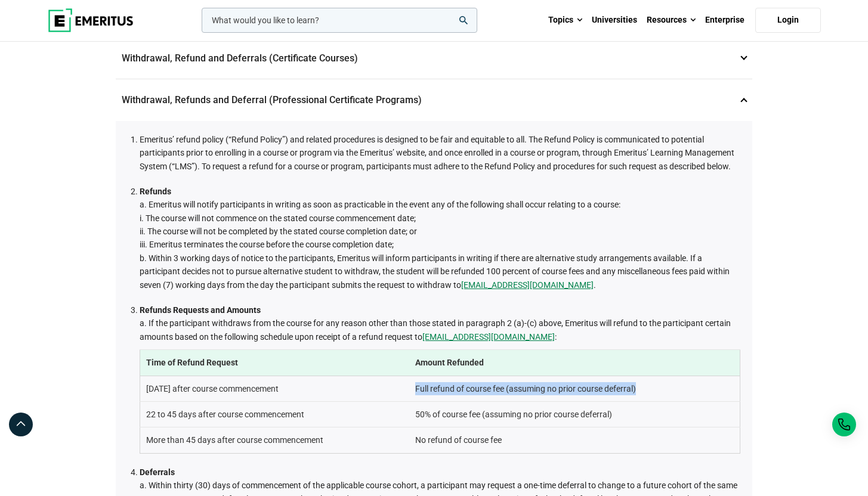 The image size is (868, 496). What do you see at coordinates (380, 205) in the screenshot?
I see `span: a. Emeritus will notify participants in writing as soon as practicable in the event any of the fo...` at bounding box center [380, 205].